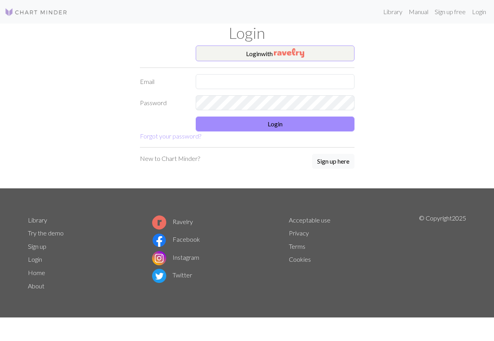  Describe the element at coordinates (172, 221) in the screenshot. I see `a: Ravelry` at that location.